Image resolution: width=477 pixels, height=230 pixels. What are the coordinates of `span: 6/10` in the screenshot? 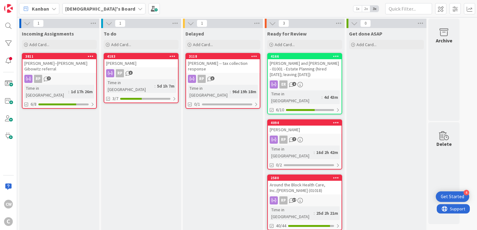 It's located at (280, 110).